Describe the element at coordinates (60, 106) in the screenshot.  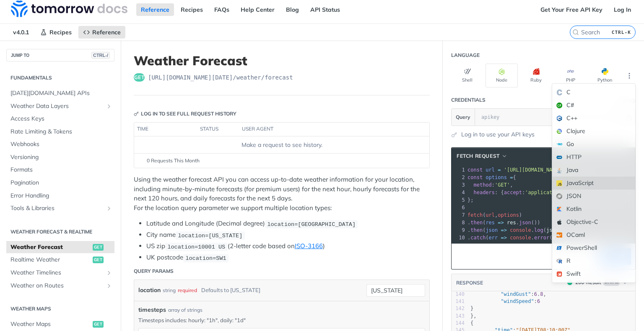
I see `a: Weather Data LayersShow subpages for Weather Data Layers` at that location.